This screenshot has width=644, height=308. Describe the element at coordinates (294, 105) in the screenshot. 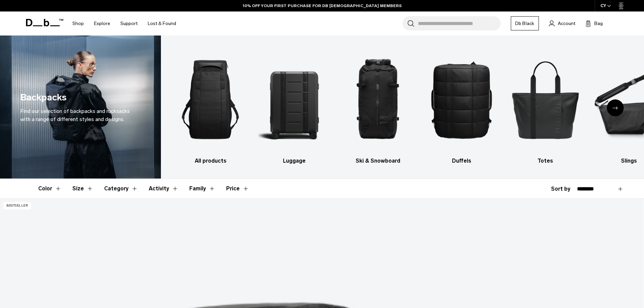

I see `li: 2 / 10` at that location.